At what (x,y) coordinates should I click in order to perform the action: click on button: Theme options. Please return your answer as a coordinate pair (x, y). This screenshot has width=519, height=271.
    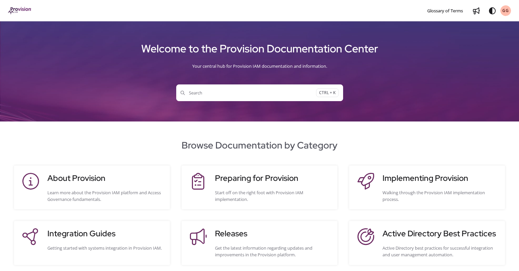
    Looking at the image, I should click on (492, 11).